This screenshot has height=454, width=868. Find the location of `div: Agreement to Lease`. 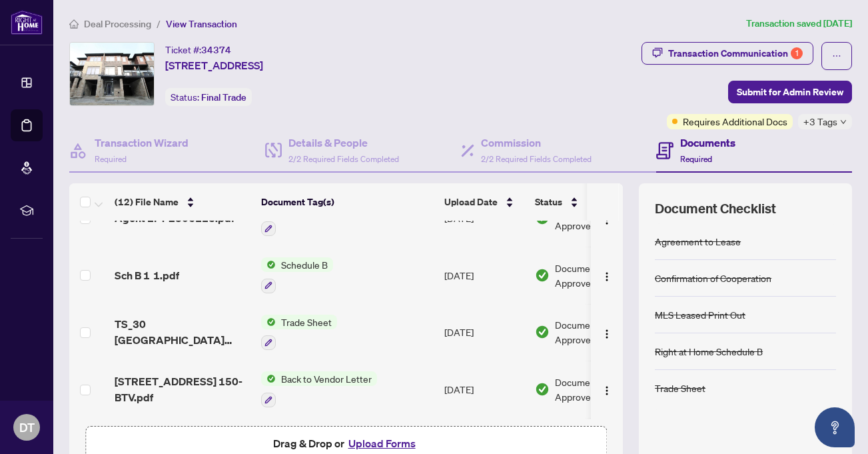

div: Agreement to Lease is located at coordinates (697, 241).